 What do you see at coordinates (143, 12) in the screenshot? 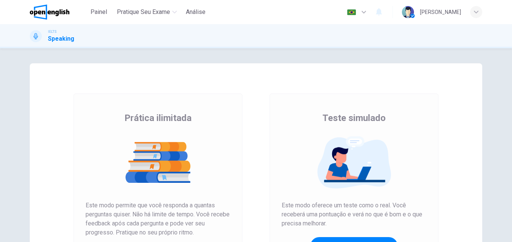
I see `span: Pratique seu exame` at bounding box center [143, 12].